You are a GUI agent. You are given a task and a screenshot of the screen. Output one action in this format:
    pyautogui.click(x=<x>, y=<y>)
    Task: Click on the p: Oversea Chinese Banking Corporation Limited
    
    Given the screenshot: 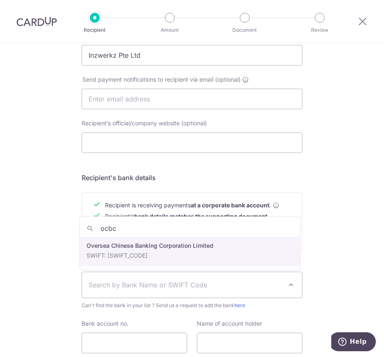 What is the action you would take?
    pyautogui.click(x=190, y=246)
    